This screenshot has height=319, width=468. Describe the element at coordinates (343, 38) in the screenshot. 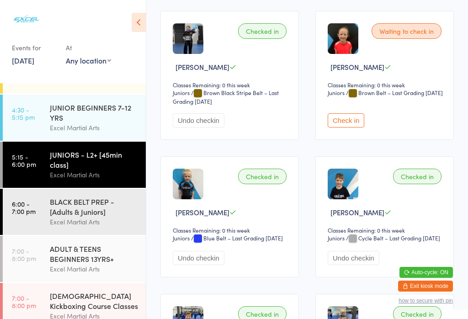

I see `img: image1652888369.png` at that location.